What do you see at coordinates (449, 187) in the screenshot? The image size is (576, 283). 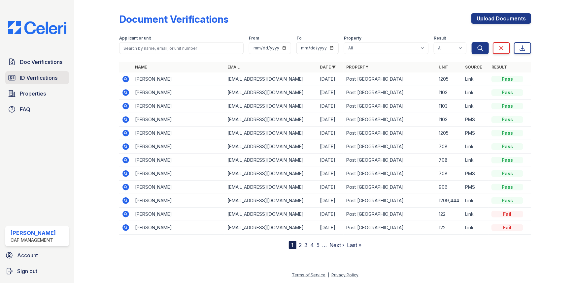 I see `td: 906` at bounding box center [449, 187].